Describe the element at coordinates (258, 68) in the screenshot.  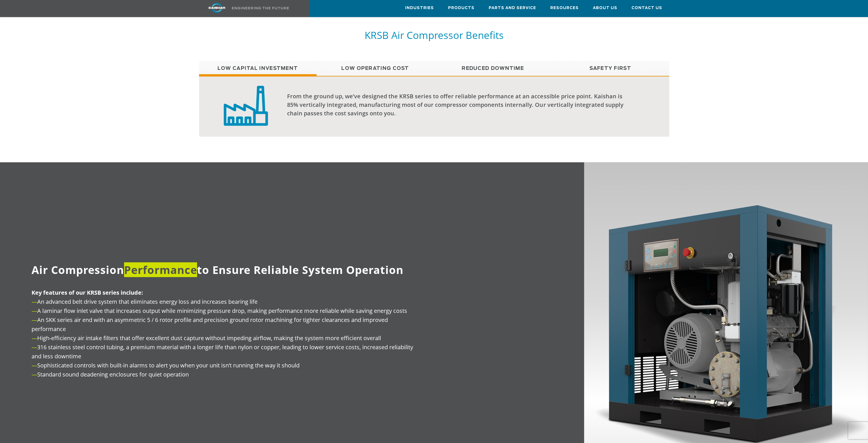
I see `a: Low Capital Investment` at that location.